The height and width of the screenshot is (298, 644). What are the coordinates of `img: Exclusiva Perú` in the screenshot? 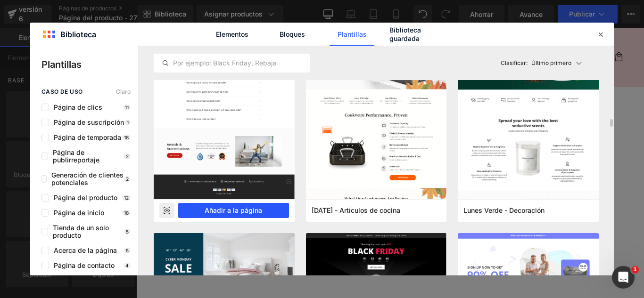 It's located at (283, 32).